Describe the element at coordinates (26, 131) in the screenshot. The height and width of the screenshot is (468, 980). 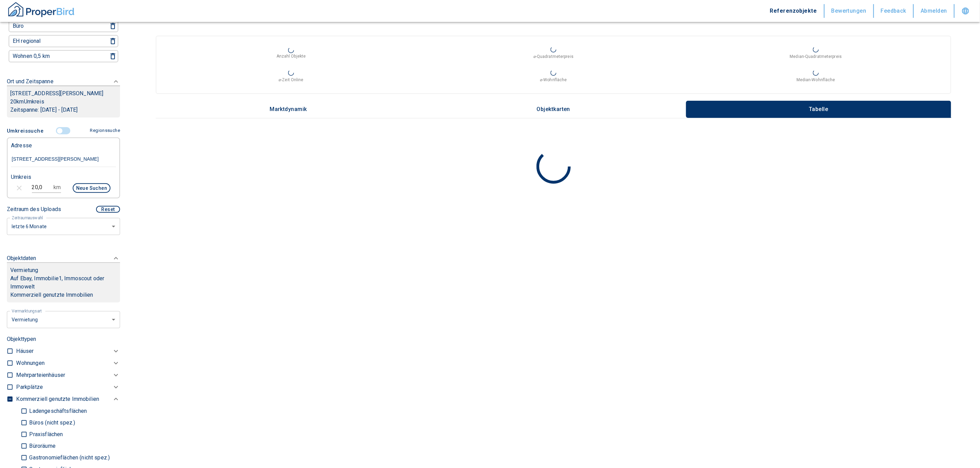
I see `button: Umkreissuche` at that location.